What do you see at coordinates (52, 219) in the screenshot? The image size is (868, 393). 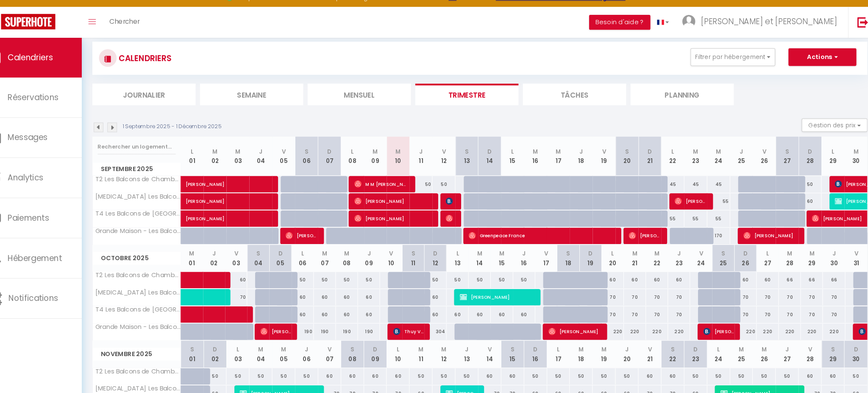 I see `span: Paiements` at bounding box center [52, 219].